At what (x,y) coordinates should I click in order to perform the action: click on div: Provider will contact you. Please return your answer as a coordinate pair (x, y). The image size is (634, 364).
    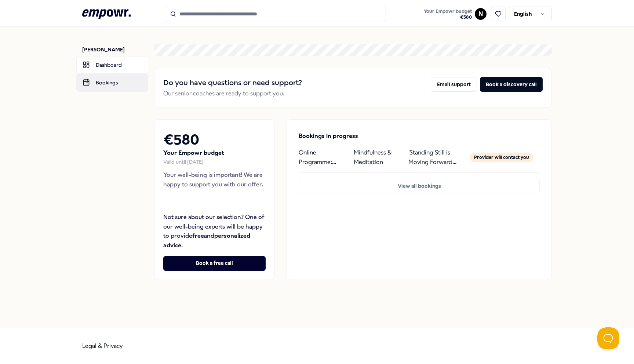
    Looking at the image, I should click on (502, 157).